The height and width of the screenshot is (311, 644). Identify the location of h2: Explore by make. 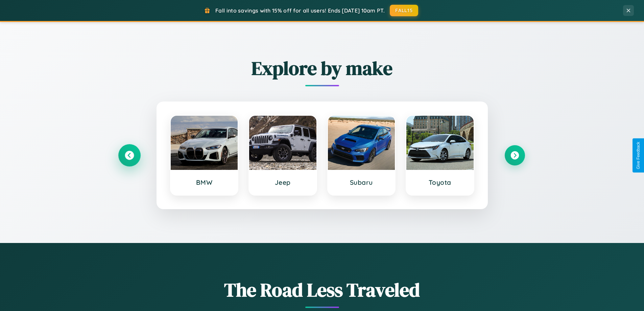
(322, 68).